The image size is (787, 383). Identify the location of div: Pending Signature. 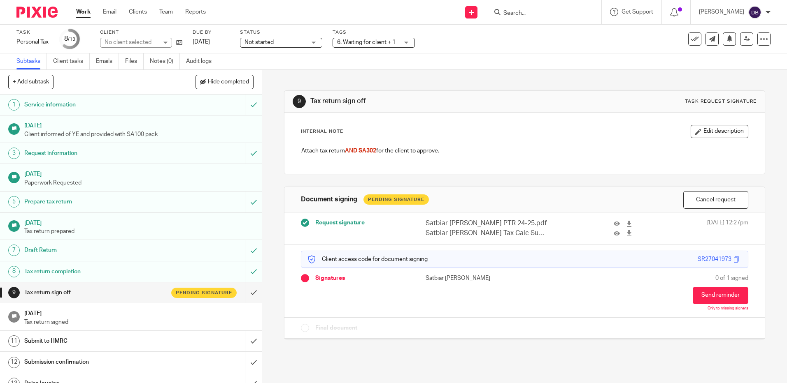
(396, 200).